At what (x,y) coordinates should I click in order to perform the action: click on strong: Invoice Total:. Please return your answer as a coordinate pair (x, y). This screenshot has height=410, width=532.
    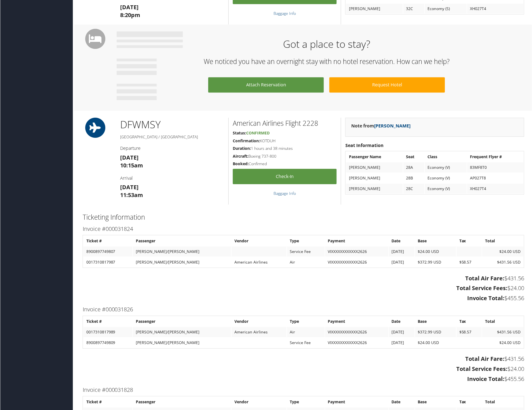
    Looking at the image, I should click on (486, 379).